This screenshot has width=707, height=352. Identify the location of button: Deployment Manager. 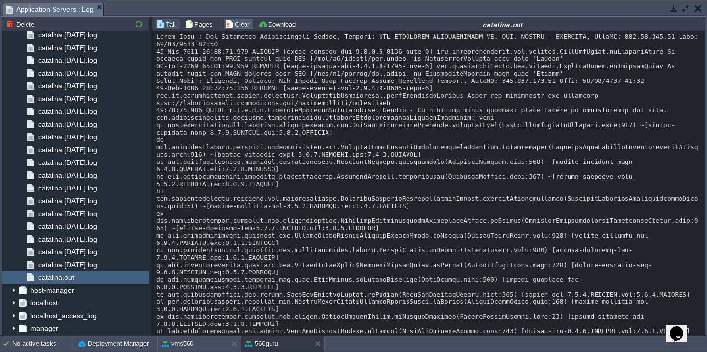
(113, 344).